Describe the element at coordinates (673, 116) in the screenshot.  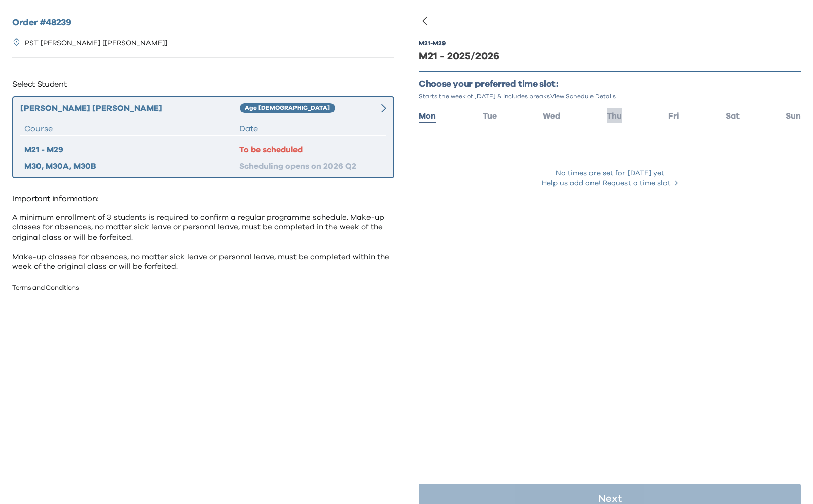
I see `span: Fri` at that location.